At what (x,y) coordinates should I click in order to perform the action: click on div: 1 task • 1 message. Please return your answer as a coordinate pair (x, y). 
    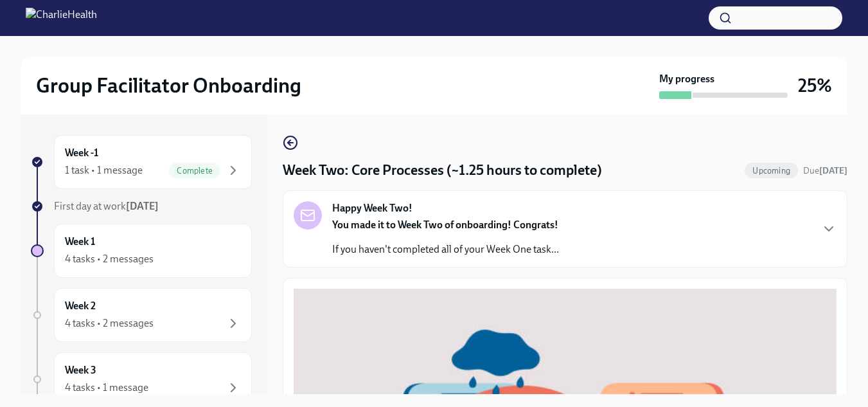
    Looking at the image, I should click on (103, 171).